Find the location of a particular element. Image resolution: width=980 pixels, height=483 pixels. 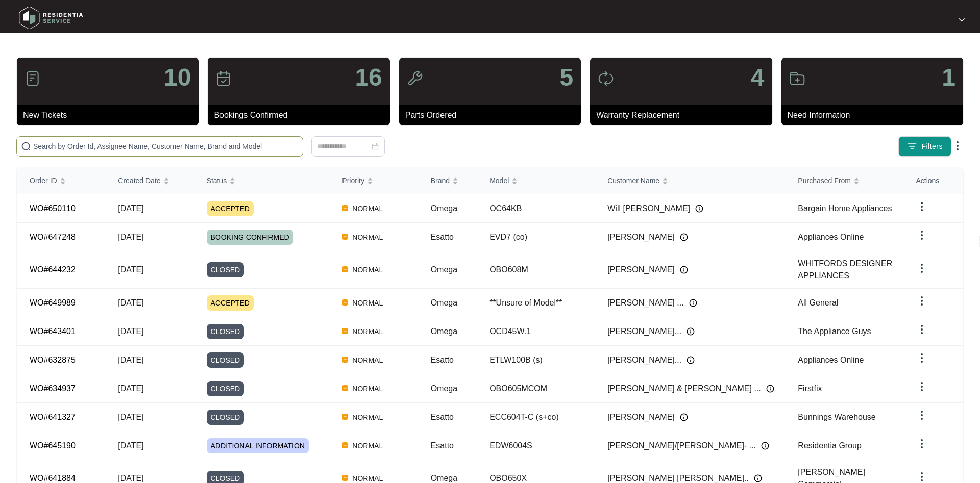

span: BOOKING CONFIRMED is located at coordinates (250, 237).